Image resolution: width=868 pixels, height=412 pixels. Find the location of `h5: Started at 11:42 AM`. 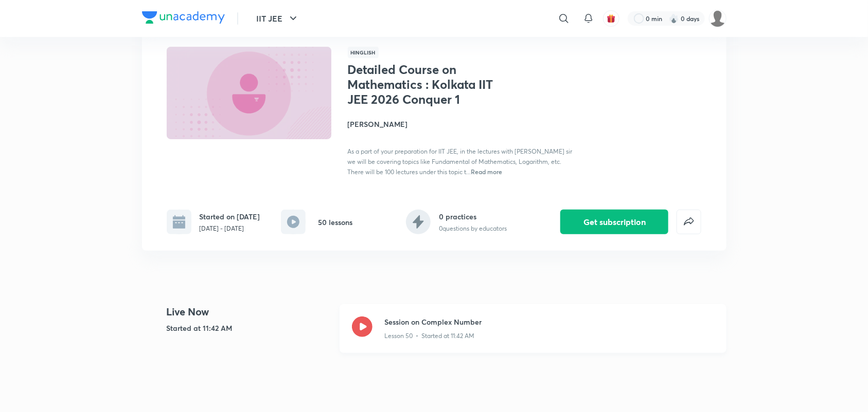

h5: Started at 11:42 AM is located at coordinates (249, 328).